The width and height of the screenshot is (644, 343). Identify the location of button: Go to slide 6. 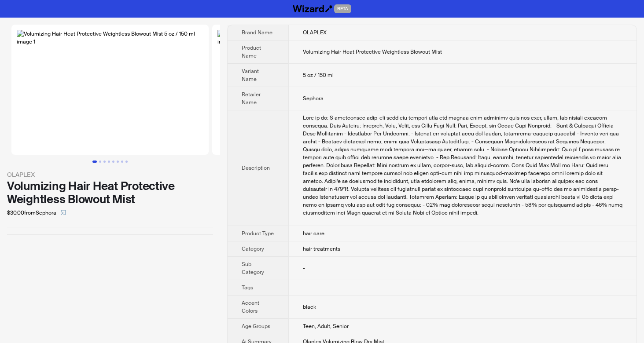
(118, 161).